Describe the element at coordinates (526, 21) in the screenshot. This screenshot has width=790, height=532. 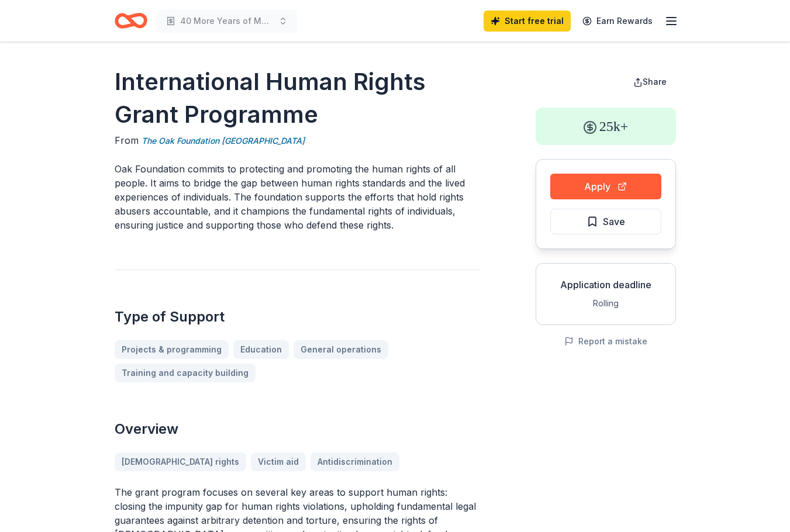
I see `a: Start free trial` at that location.